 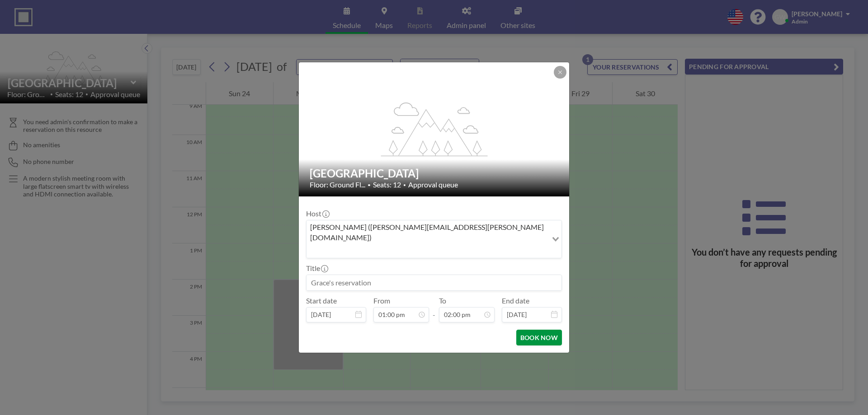 What do you see at coordinates (387, 185) in the screenshot?
I see `span: Seats: 12` at bounding box center [387, 185].